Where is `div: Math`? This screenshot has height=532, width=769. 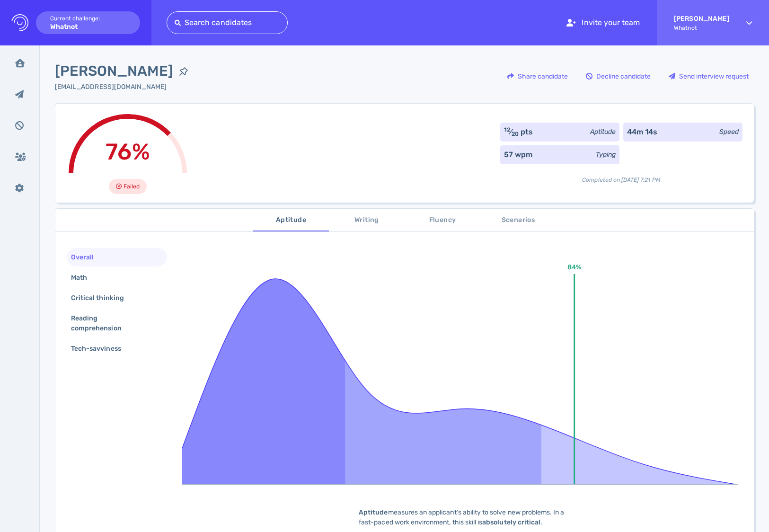
div: Math is located at coordinates (84, 277).